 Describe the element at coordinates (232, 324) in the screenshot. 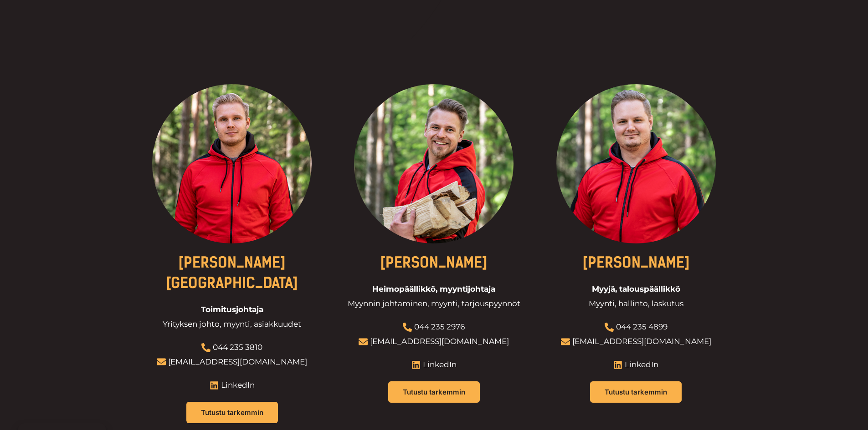

I see `span: Yrityksen johto, myynti, asiakkuudet` at that location.